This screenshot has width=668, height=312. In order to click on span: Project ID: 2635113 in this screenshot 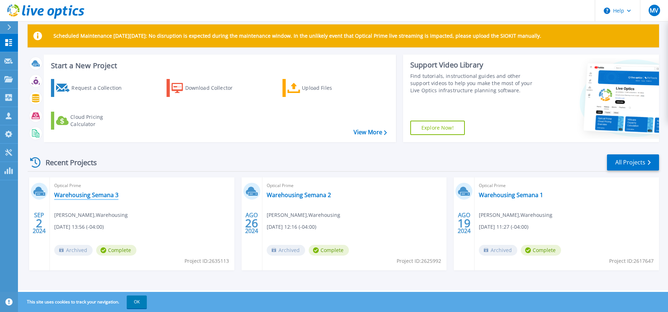, I will do `click(207, 261)`.